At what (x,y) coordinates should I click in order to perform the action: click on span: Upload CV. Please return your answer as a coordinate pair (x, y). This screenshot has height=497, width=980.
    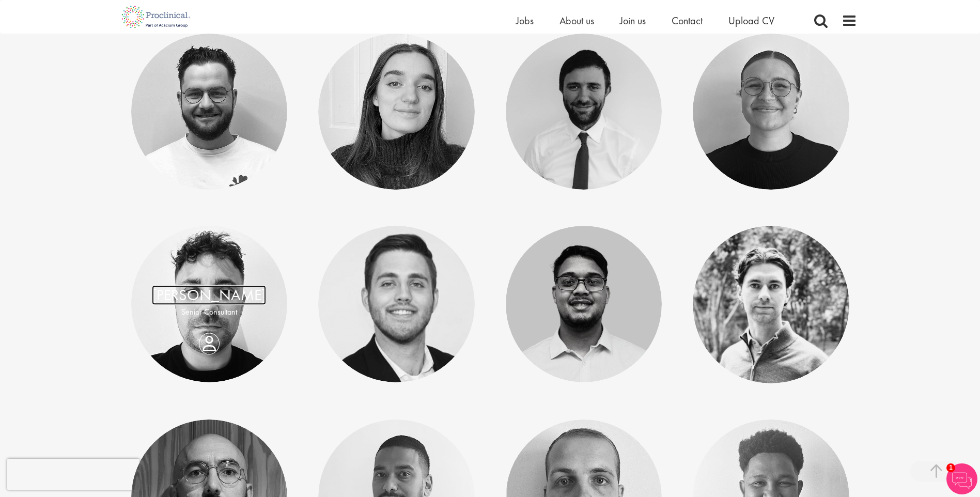
    Looking at the image, I should click on (751, 21).